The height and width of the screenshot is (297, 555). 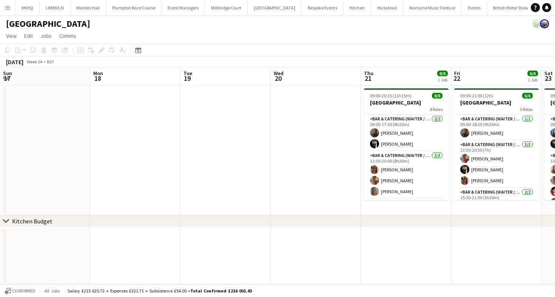 I want to click on span: Fri, so click(x=457, y=73).